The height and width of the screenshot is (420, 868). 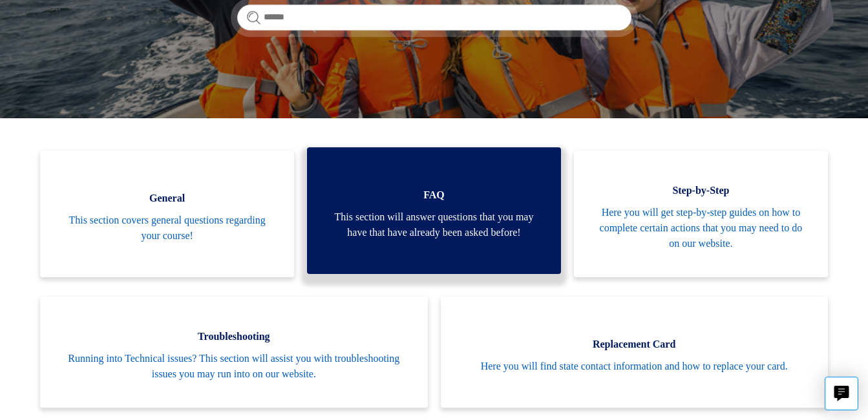 What do you see at coordinates (167, 199) in the screenshot?
I see `span: General` at bounding box center [167, 199].